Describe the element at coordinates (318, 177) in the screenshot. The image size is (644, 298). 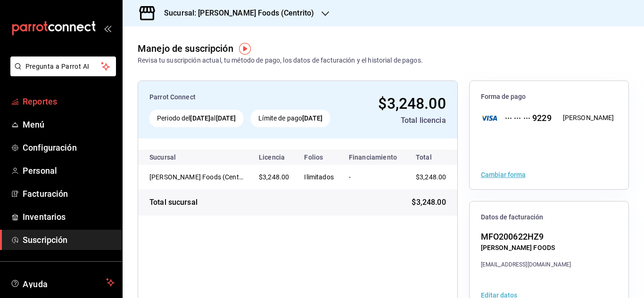
I see `td: Ilimitados` at that location.